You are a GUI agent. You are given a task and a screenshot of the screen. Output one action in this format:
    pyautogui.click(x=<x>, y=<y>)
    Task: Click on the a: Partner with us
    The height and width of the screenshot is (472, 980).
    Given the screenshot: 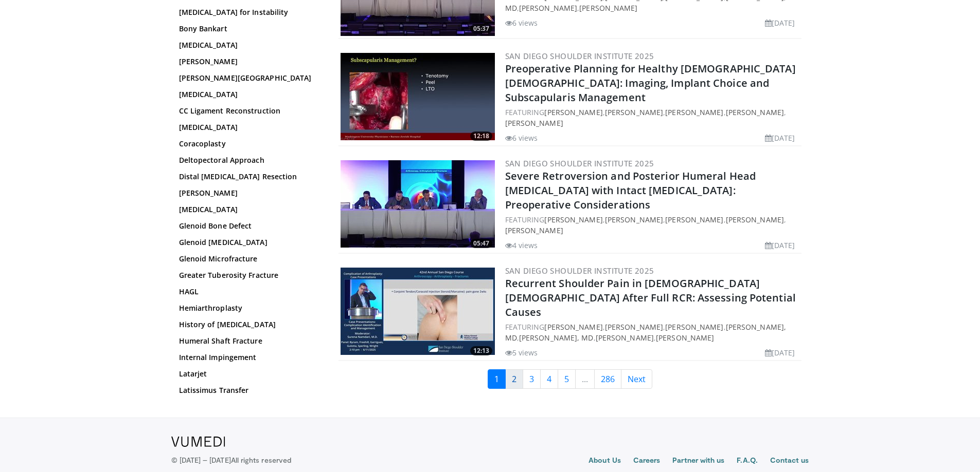 What is the action you would take?
    pyautogui.click(x=698, y=461)
    